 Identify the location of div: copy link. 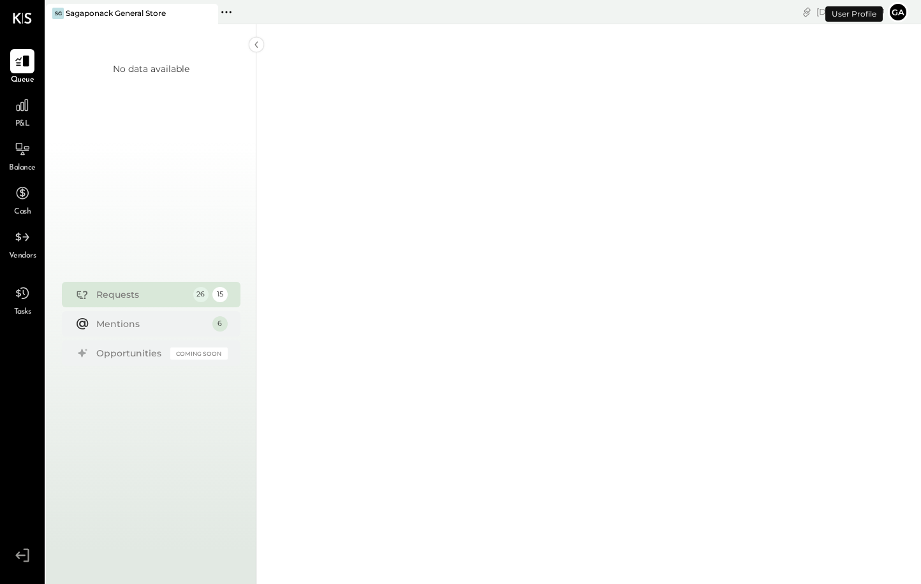
(807, 11).